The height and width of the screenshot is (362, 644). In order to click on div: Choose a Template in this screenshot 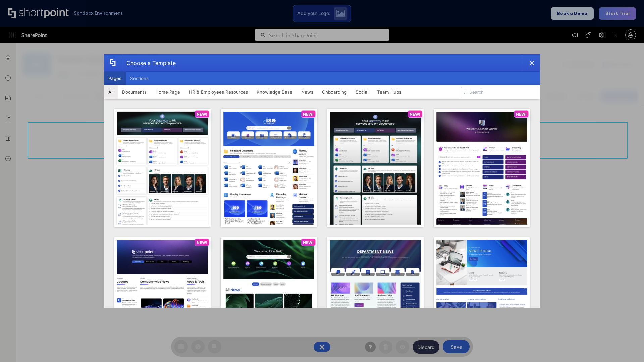, I will do `click(148, 63)`.